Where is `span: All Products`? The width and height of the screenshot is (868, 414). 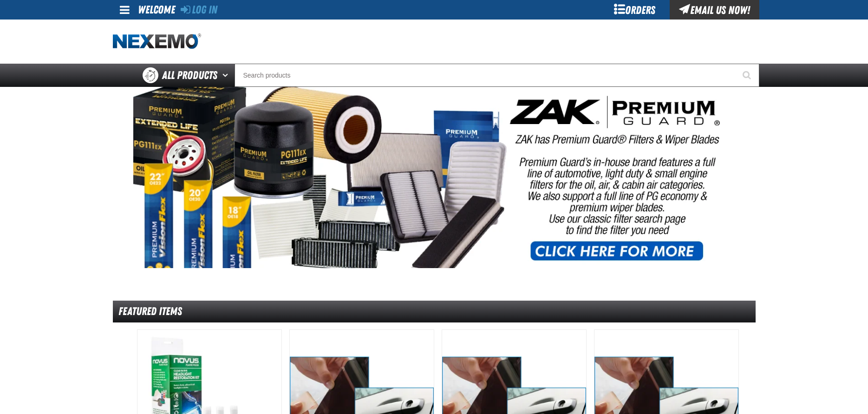
span: All Products is located at coordinates (190, 75).